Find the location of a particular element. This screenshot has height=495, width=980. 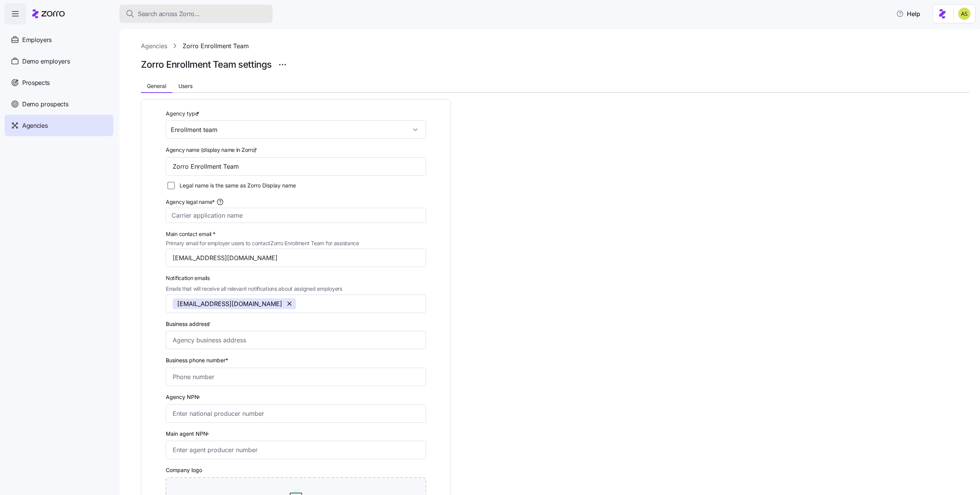

input: Select agency type is located at coordinates (296, 130).